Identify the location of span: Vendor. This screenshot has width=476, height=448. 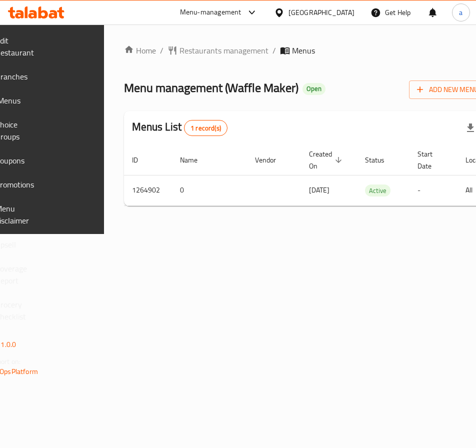
(271, 160).